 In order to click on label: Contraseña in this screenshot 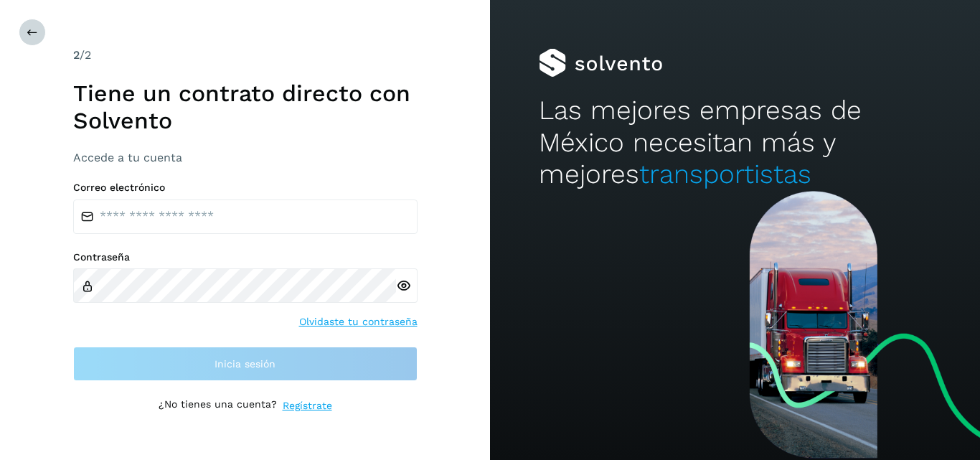, I will do `click(245, 257)`.